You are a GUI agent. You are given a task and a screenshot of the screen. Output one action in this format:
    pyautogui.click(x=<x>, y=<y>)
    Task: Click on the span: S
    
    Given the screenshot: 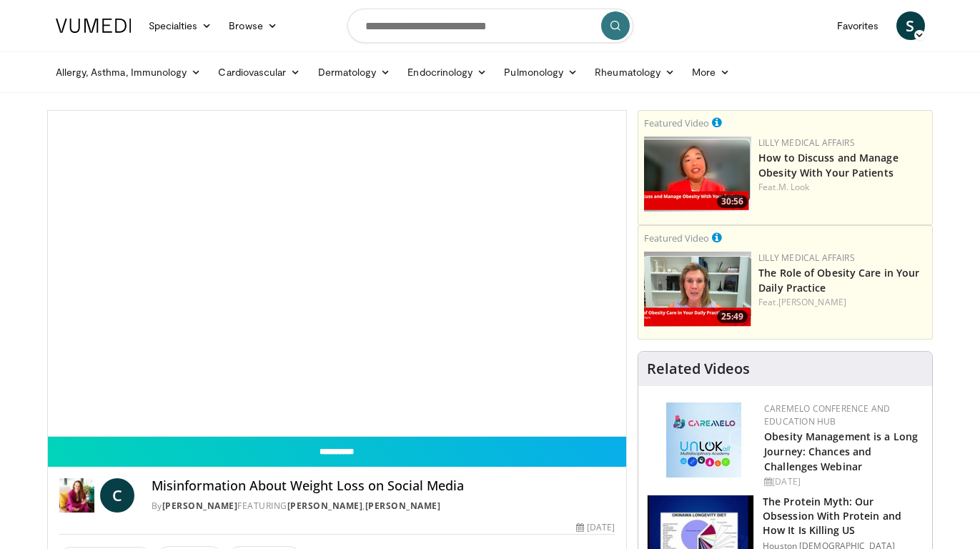 What is the action you would take?
    pyautogui.click(x=911, y=25)
    